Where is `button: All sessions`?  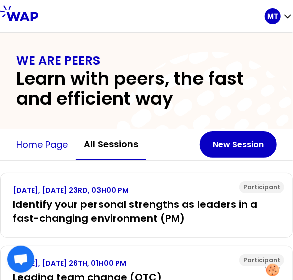 button: All sessions is located at coordinates (111, 145).